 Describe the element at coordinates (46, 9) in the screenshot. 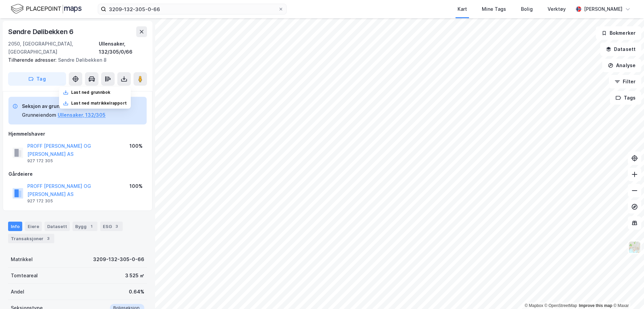

I see `img: logo.f888ab2527a4732fd821a326f86c7f29.svg` at that location.